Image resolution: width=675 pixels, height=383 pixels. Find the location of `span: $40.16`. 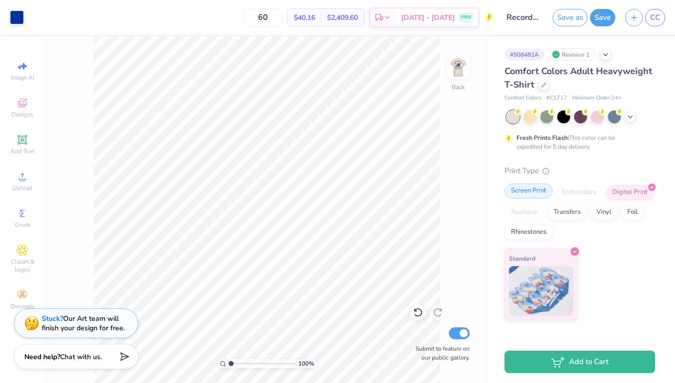

span: $40.16 is located at coordinates (304, 17).